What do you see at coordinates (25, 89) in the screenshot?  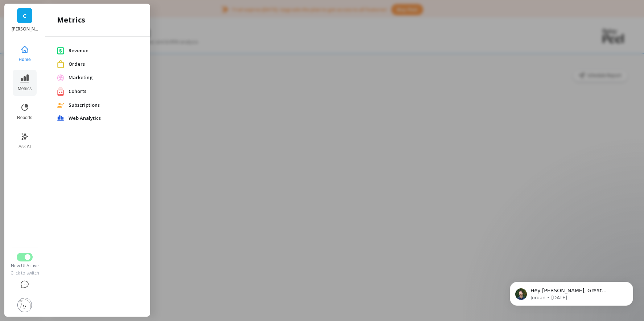 I see `span: Metrics` at bounding box center [25, 89].